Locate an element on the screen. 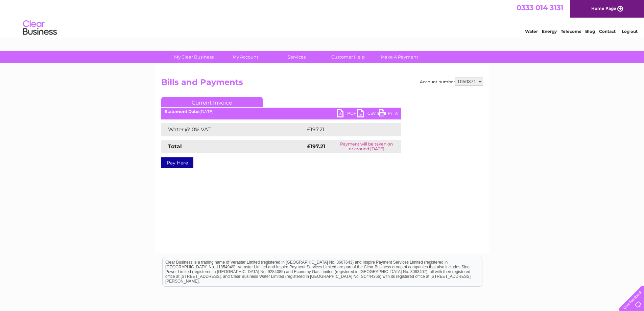 The width and height of the screenshot is (644, 311). a: 0333 014 3131 is located at coordinates (540, 7).